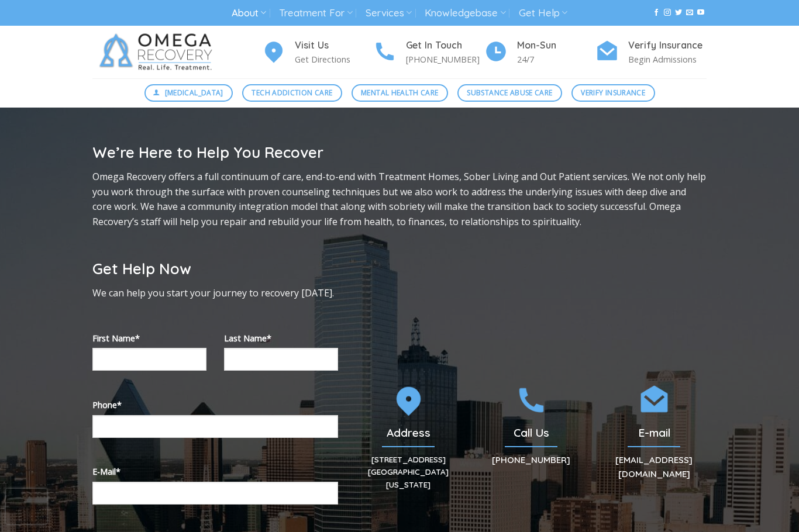 Image resolution: width=799 pixels, height=532 pixels. I want to click on a: Mental Health Care, so click(399, 93).